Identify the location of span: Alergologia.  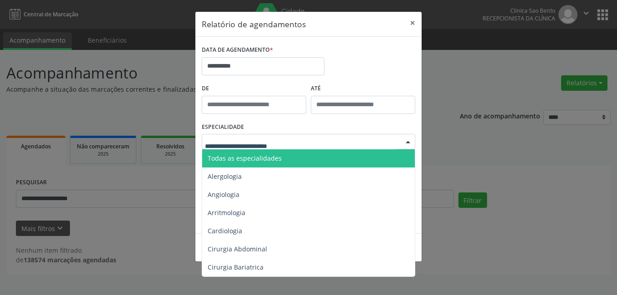
(224, 176).